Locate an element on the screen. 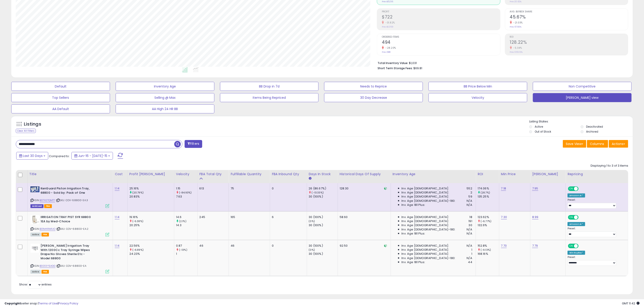  small: (-6.89%) is located at coordinates (138, 250).